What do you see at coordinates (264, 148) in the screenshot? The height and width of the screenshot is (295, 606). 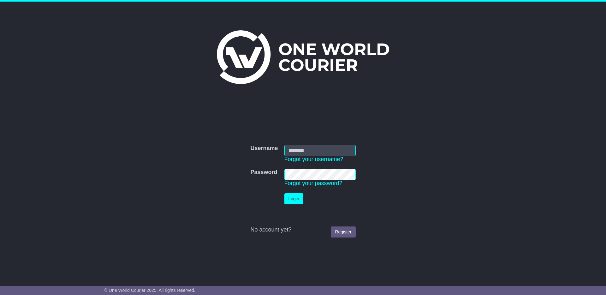 I see `label: Username` at bounding box center [264, 148].